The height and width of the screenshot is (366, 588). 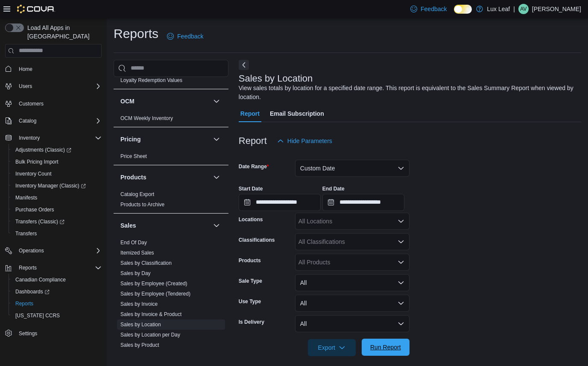 I want to click on a: Sales by Employee (Created), so click(x=154, y=284).